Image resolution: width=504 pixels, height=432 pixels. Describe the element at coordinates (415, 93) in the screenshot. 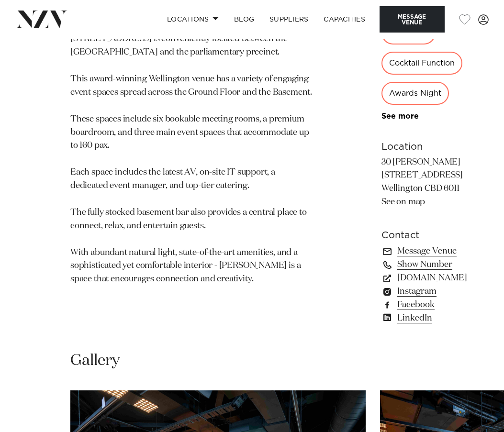

I see `div: Awards Night` at that location.